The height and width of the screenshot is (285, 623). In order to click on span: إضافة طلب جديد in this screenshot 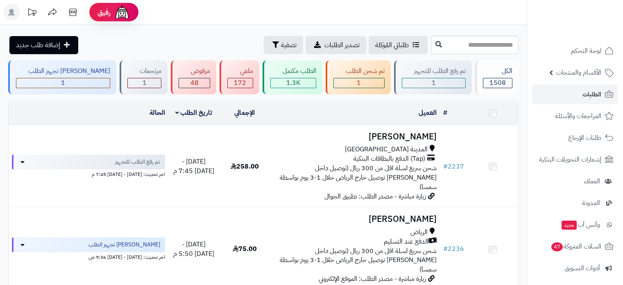, I will do `click(38, 45)`.